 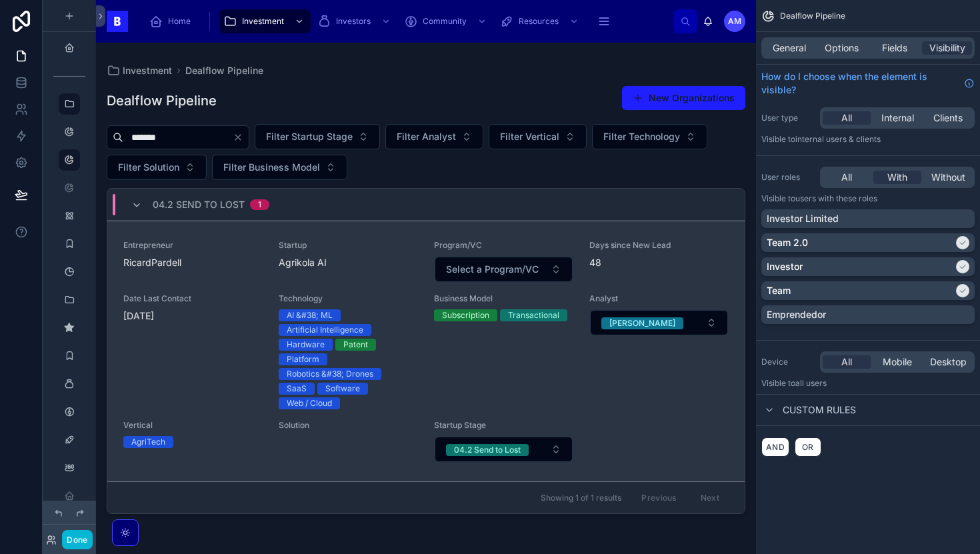 I want to click on span: Community, so click(x=445, y=21).